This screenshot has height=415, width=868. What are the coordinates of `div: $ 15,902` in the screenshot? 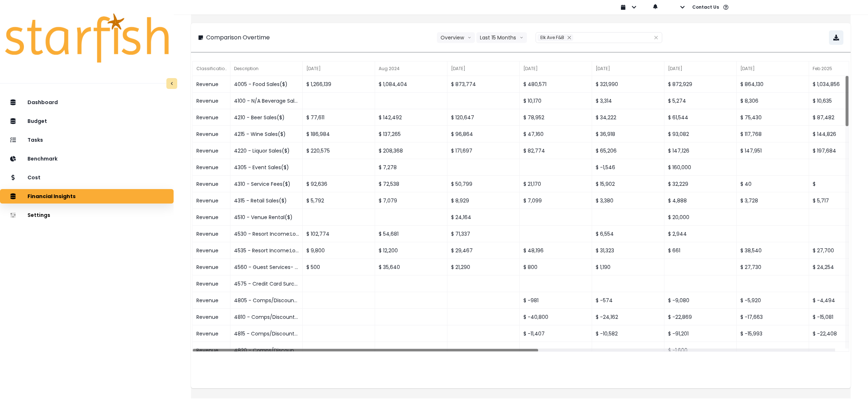 It's located at (628, 184).